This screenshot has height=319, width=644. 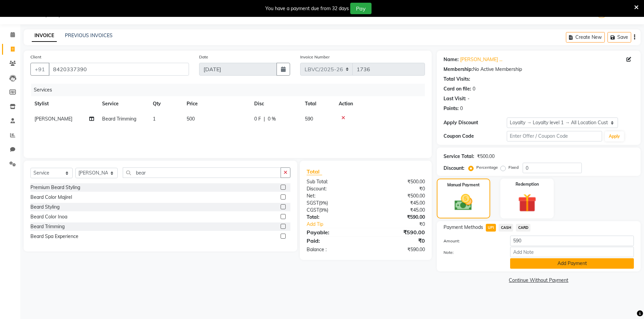 I want to click on input: Enter Offer / Coupon Code, so click(x=554, y=136).